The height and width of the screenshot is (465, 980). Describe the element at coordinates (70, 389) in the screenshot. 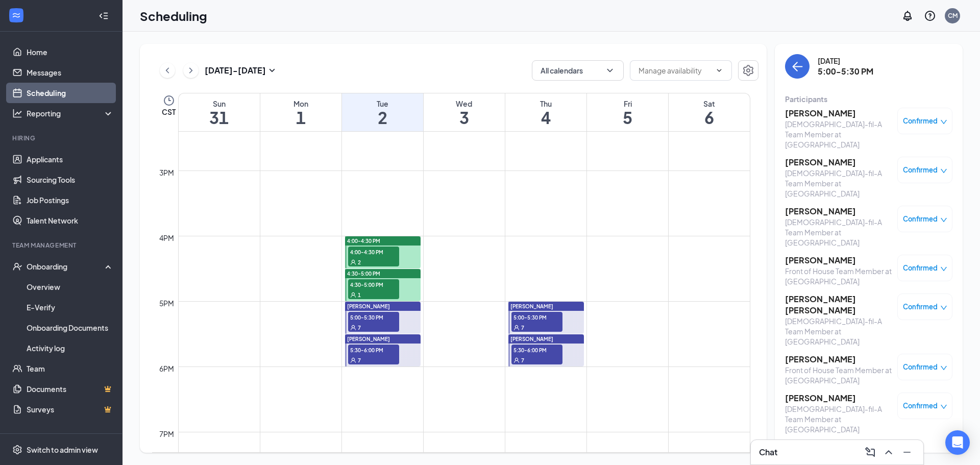

I see `a: DocumentsCrown` at that location.